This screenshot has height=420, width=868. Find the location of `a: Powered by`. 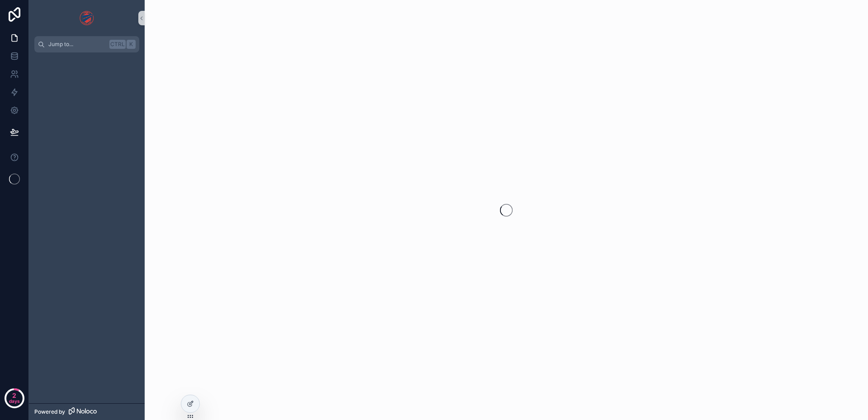

a: Powered by is located at coordinates (87, 411).